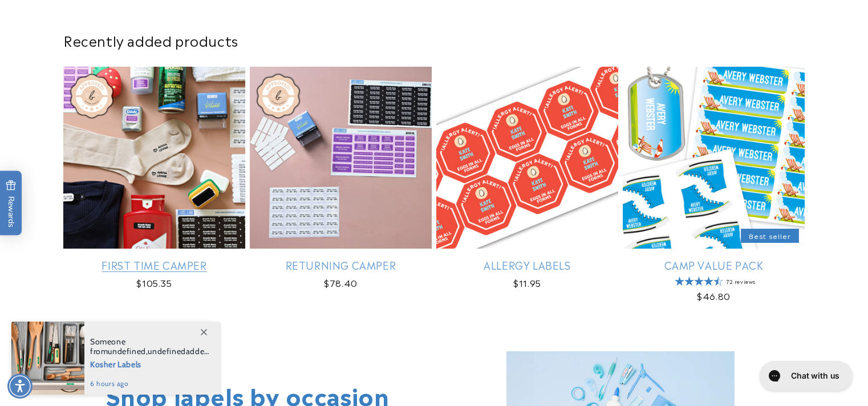 Image resolution: width=868 pixels, height=406 pixels. What do you see at coordinates (149, 347) in the screenshot?
I see `span: Someone from , added this product to their cart.` at bounding box center [149, 347].